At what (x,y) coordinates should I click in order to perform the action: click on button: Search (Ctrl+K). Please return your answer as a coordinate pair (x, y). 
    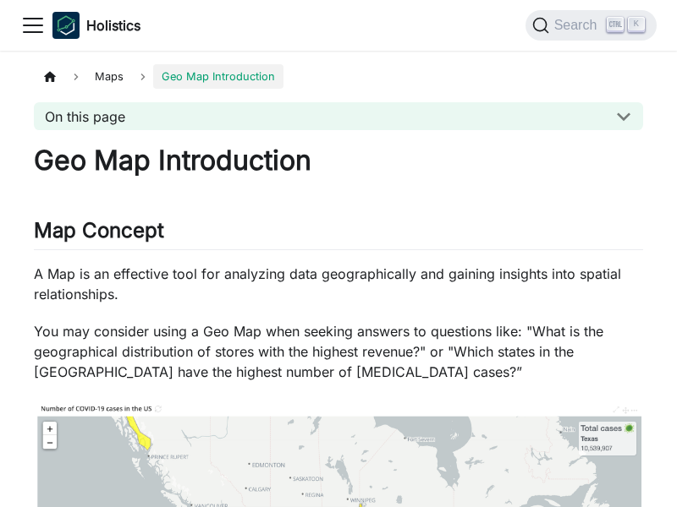
    Looking at the image, I should click on (590, 25).